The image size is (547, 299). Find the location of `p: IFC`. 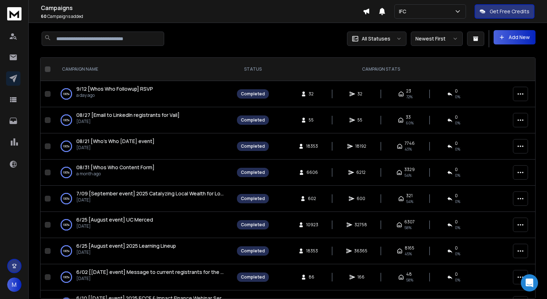

p: IFC is located at coordinates (404, 11).